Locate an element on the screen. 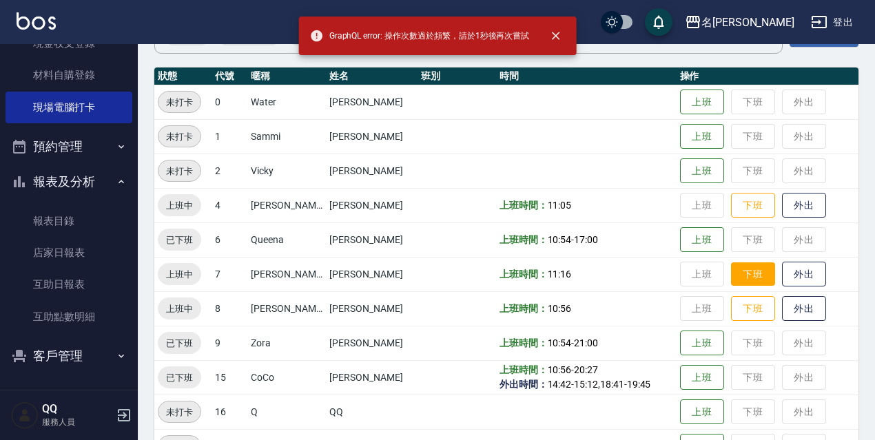  span: 18:41 is located at coordinates (612, 384).